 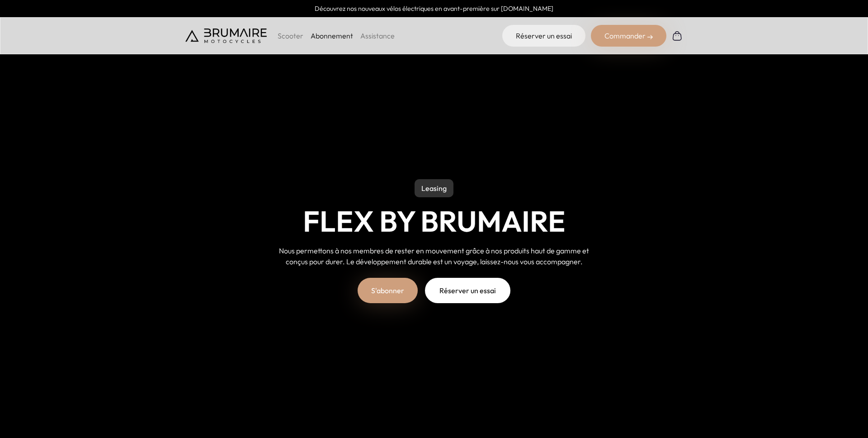 I want to click on p: Scooter, so click(x=290, y=36).